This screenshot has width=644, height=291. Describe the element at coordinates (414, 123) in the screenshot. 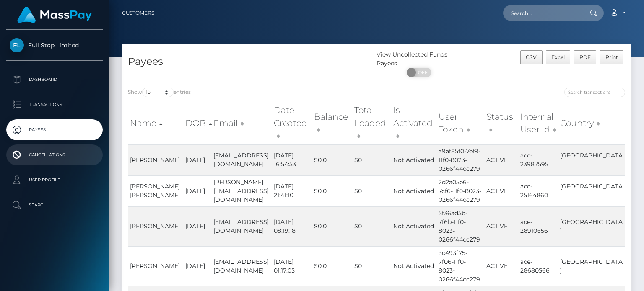

I see `th: Is Activated: activate to sort column ascending` at that location.